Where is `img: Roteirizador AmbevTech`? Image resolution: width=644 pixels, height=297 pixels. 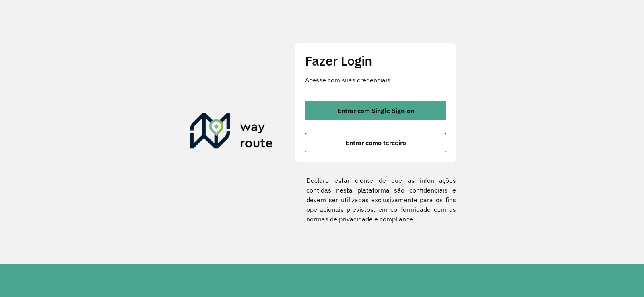 img: Roteirizador AmbevTech is located at coordinates (231, 133).